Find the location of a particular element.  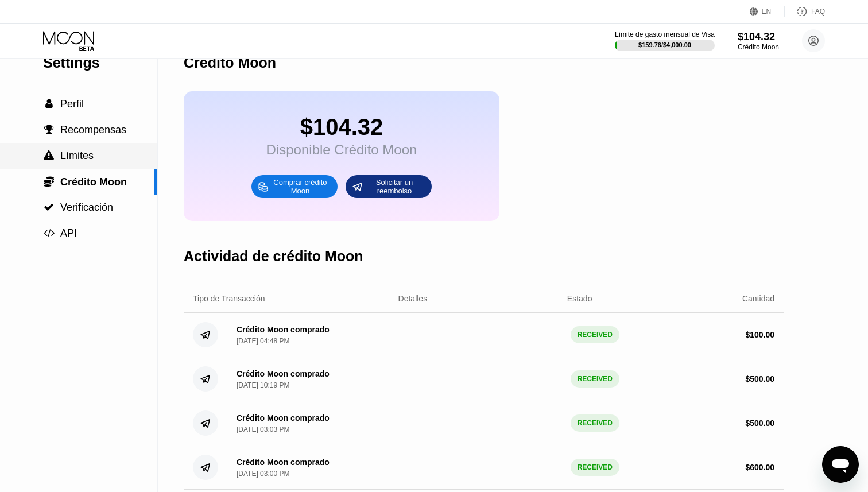

span: Límites is located at coordinates (77, 155).